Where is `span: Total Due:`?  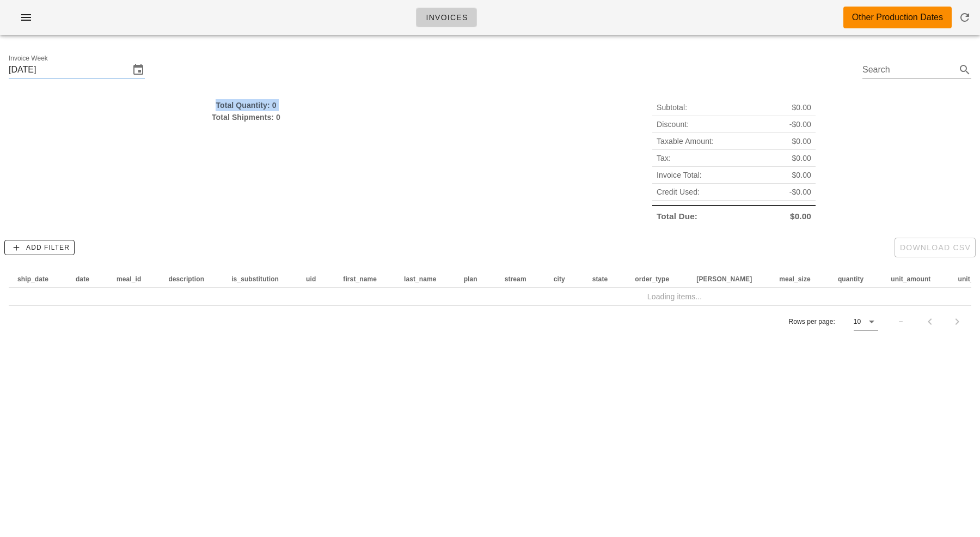
span: Total Due: is located at coordinates (677, 217).